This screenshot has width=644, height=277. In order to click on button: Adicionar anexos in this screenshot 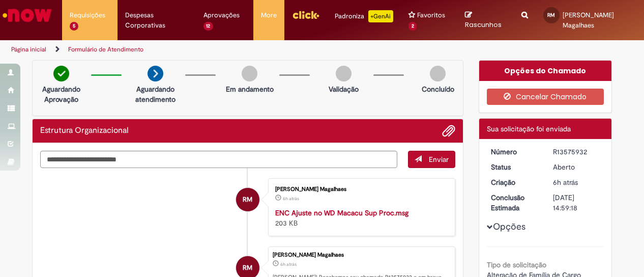, I will do `click(449, 131)`.